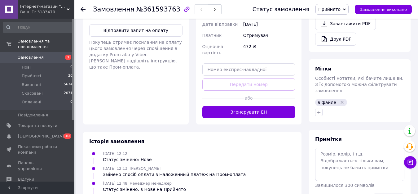 Image resolution: width=418 pixels, height=194 pixels. What do you see at coordinates (329, 9) in the screenshot?
I see `span: Прийнято` at bounding box center [329, 9].